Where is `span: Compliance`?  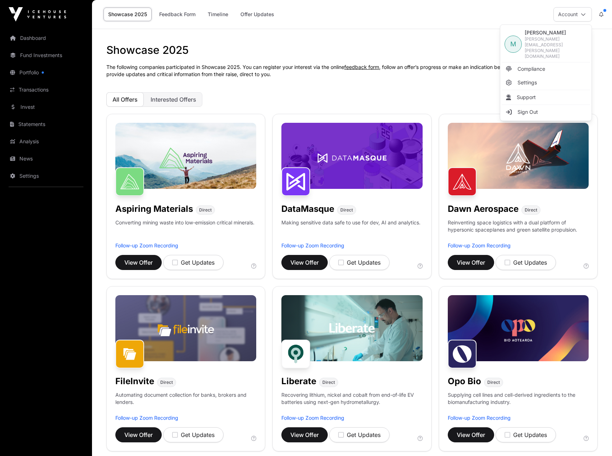
span: Compliance is located at coordinates (531, 69).